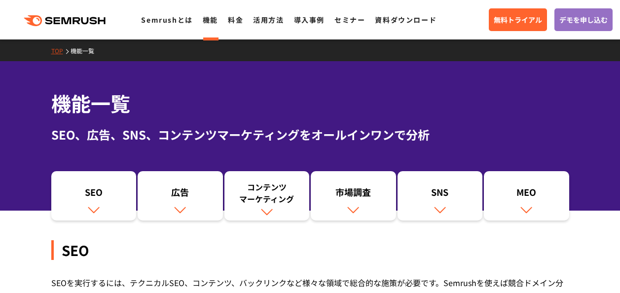 Image resolution: width=620 pixels, height=293 pixels. Describe the element at coordinates (167, 20) in the screenshot. I see `a: Semrushとは` at that location.